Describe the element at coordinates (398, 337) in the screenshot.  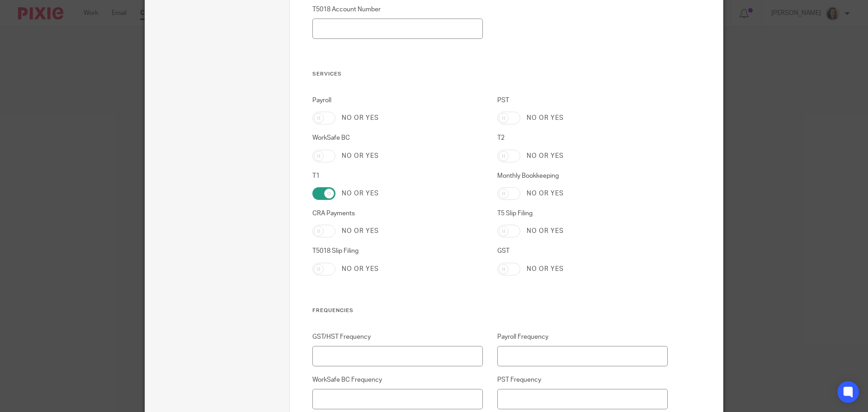
I see `label: GST/HST Frequency` at that location.